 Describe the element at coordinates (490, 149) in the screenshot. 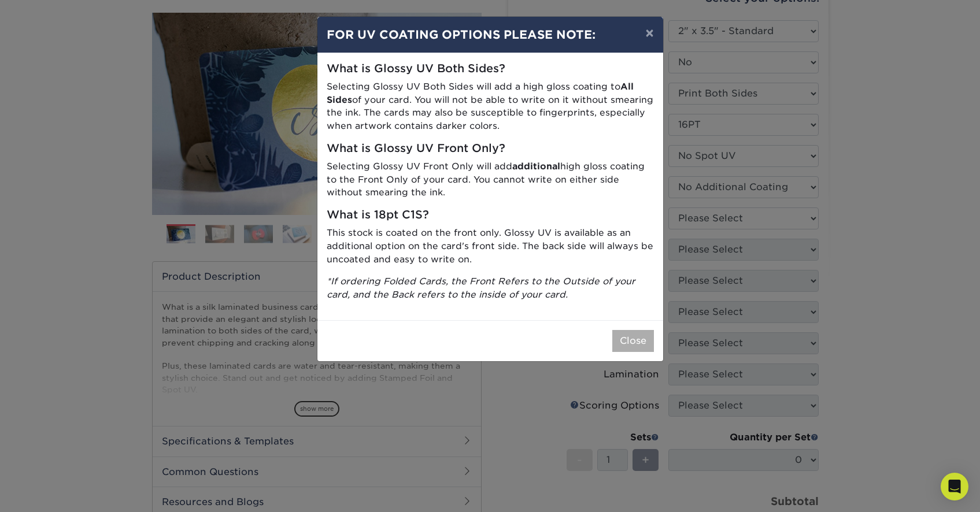

I see `h5: What is Glossy UV Front Only?` at that location.